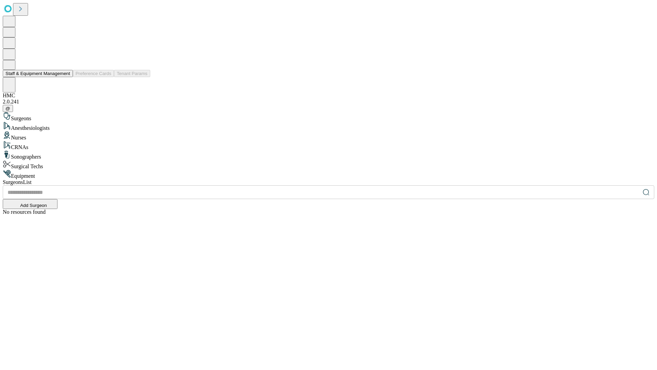  Describe the element at coordinates (328, 117) in the screenshot. I see `div: Surgeons` at that location.